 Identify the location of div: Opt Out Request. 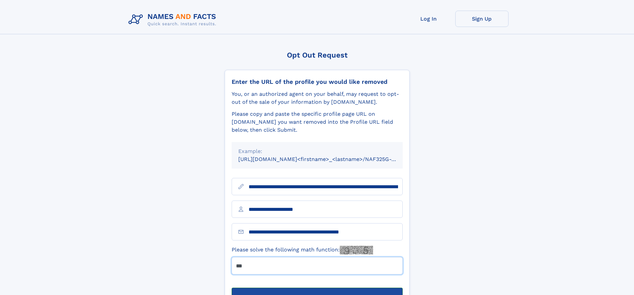
(317, 55).